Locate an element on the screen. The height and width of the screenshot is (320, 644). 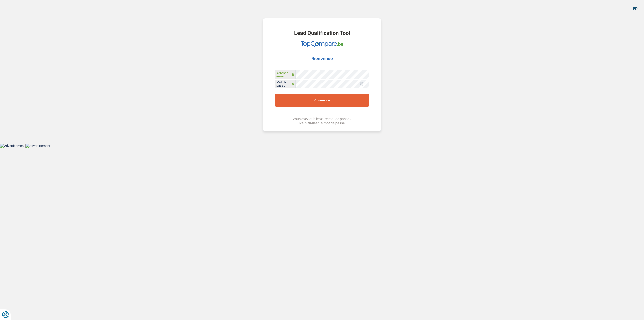
button: Connexion is located at coordinates (322, 101).